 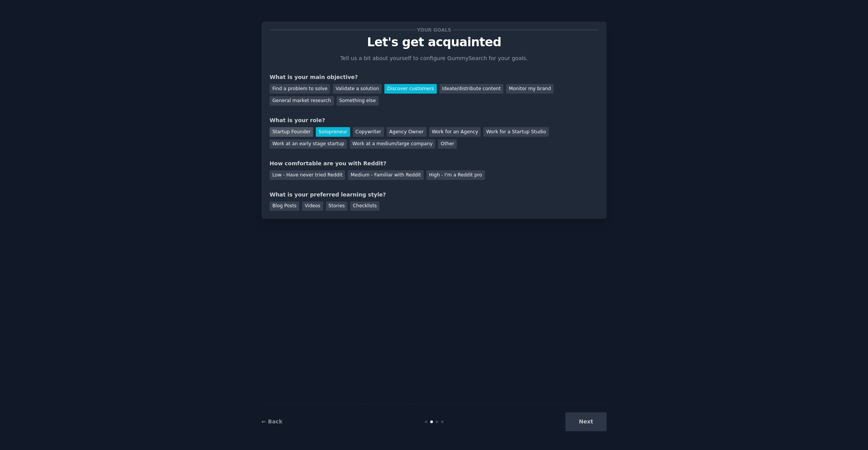 I want to click on div: Agency Owner, so click(x=406, y=132).